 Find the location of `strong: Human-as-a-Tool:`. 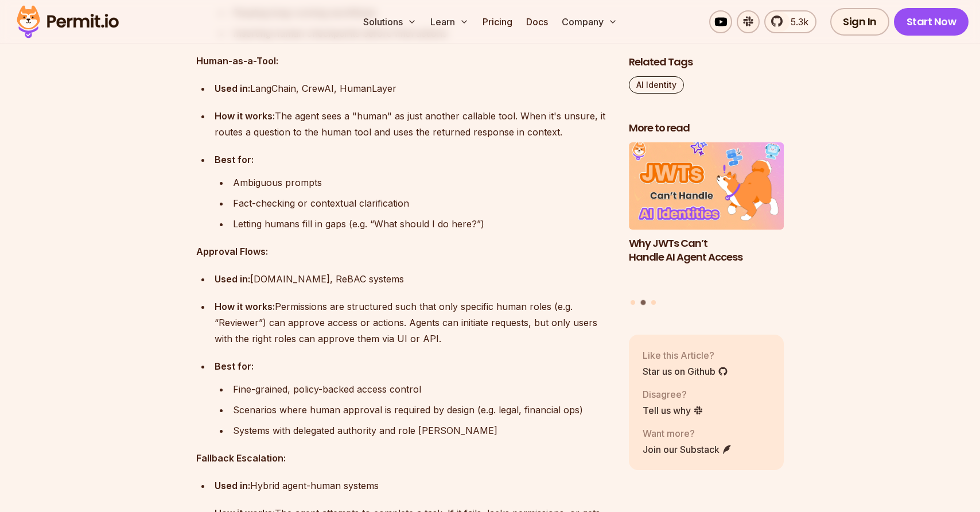

strong: Human-as-a-Tool: is located at coordinates (237, 61).